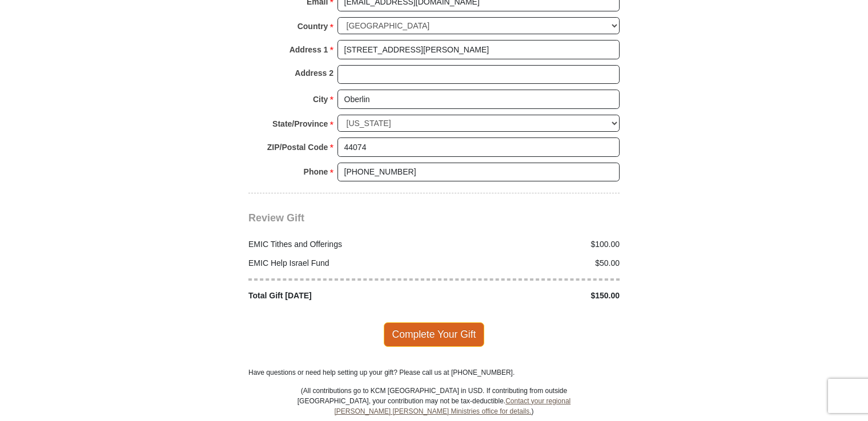 The width and height of the screenshot is (868, 421). What do you see at coordinates (316, 171) in the screenshot?
I see `strong: Phone` at bounding box center [316, 171].